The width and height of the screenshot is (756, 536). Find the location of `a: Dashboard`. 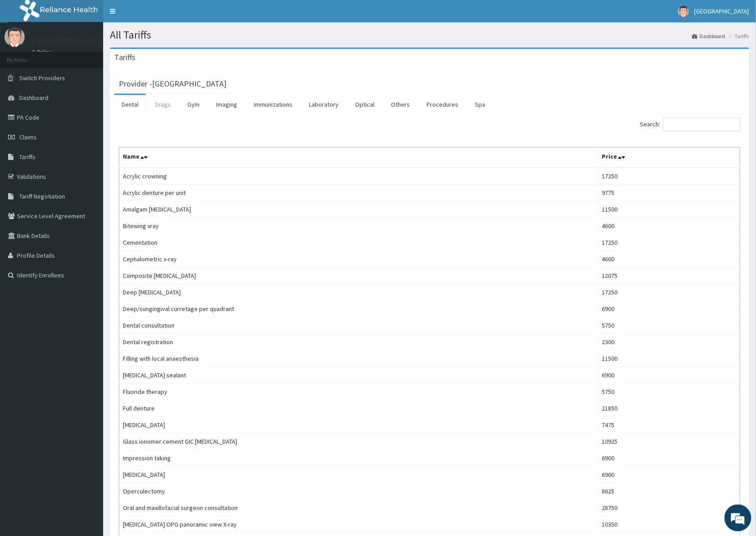

a: Dashboard is located at coordinates (709, 36).